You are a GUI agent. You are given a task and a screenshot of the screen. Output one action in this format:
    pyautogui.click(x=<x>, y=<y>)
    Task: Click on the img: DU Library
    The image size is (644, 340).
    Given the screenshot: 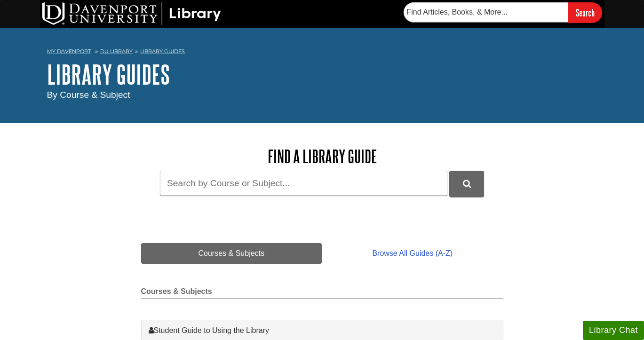 What is the action you would take?
    pyautogui.click(x=131, y=14)
    